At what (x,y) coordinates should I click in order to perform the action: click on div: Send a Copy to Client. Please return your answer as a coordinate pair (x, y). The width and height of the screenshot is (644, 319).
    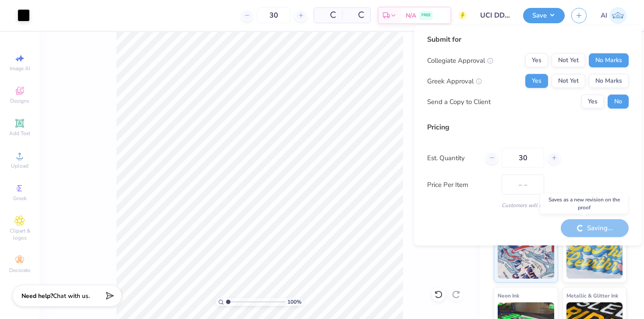
    Looking at the image, I should click on (459, 101).